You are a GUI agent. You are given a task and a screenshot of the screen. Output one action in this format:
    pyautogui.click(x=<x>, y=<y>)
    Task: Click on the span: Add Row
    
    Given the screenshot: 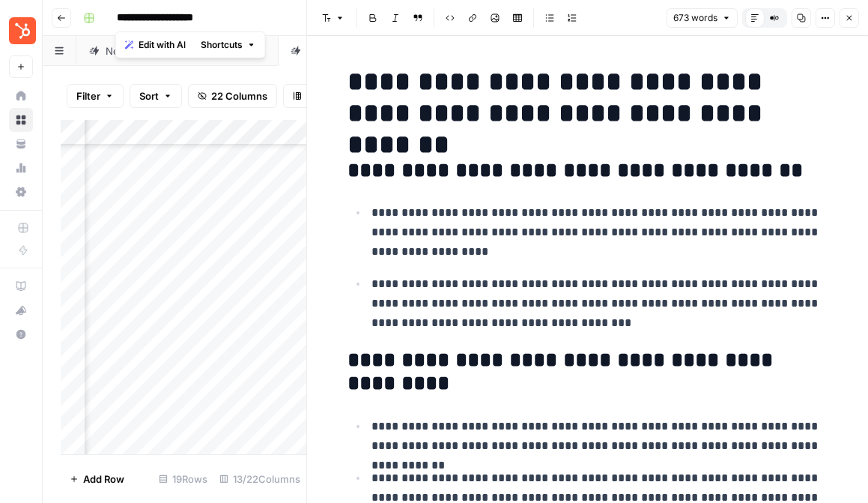 What is the action you would take?
    pyautogui.click(x=103, y=479)
    